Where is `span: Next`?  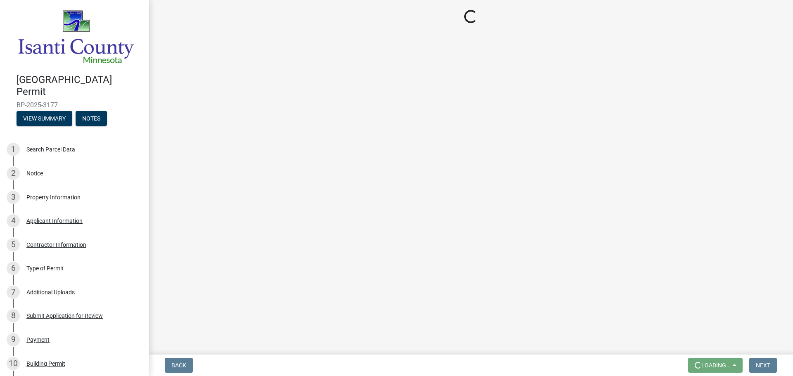
span: Next is located at coordinates (763, 365).